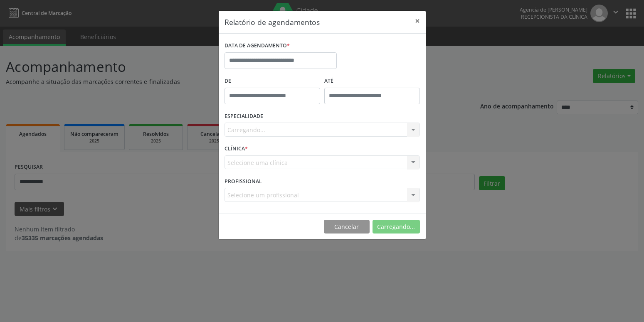 This screenshot has width=644, height=322. I want to click on label: ESPECIALIDADE, so click(243, 116).